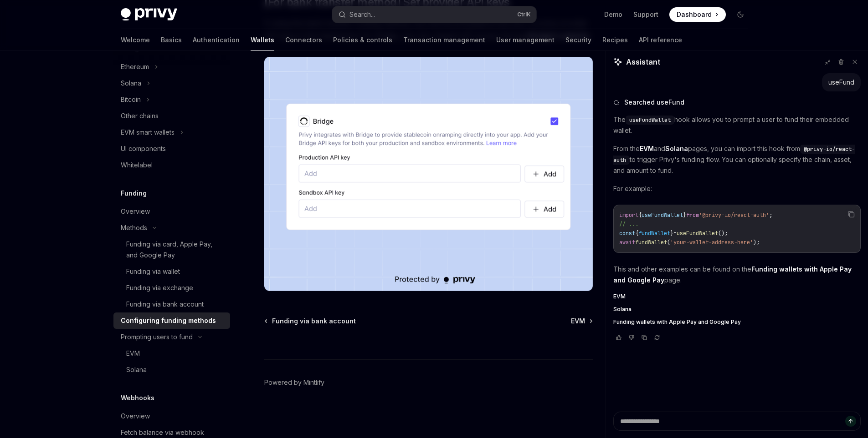  What do you see at coordinates (216, 40) in the screenshot?
I see `a: Authentication` at bounding box center [216, 40].